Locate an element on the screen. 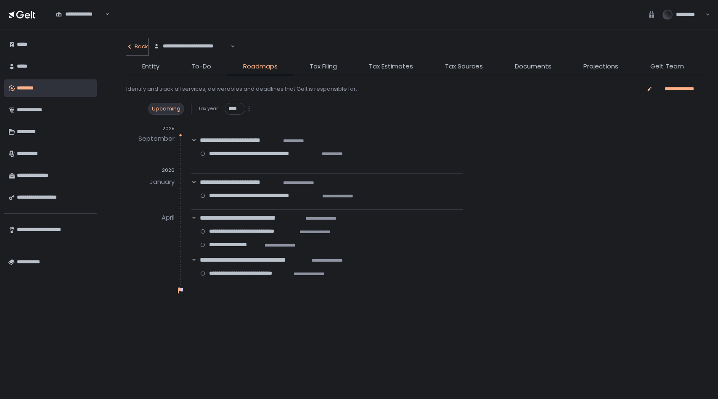 The image size is (718, 399). button: Back is located at coordinates (137, 46).